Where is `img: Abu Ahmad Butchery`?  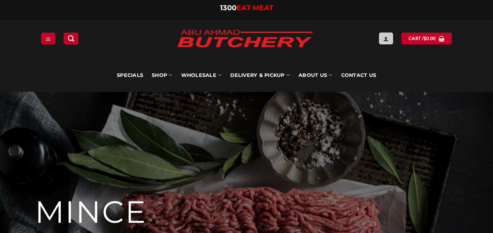
img: Abu Ahmad Butchery is located at coordinates (245, 39).